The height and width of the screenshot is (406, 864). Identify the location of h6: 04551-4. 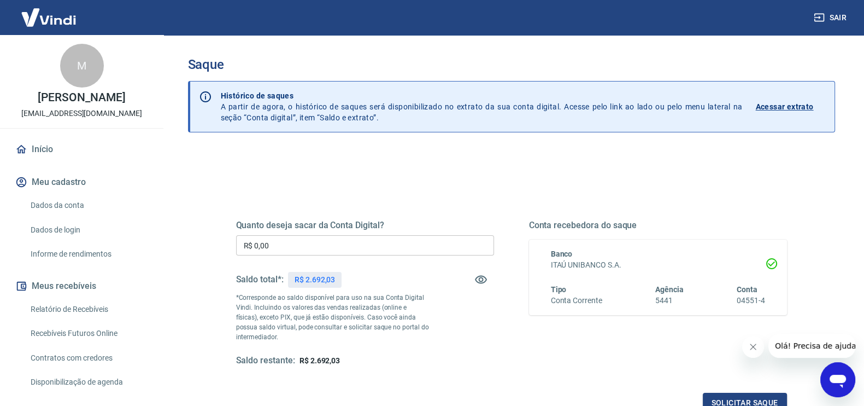
(751, 300).